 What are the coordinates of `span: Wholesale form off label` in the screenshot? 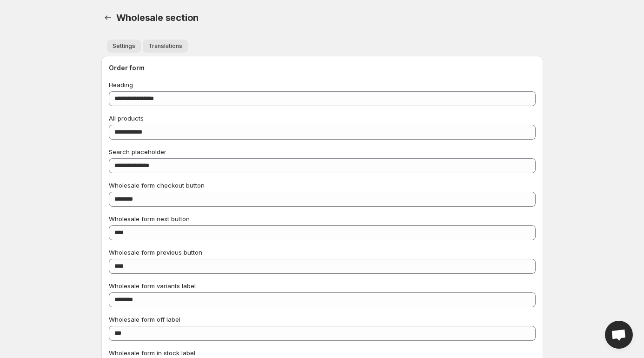 It's located at (144, 319).